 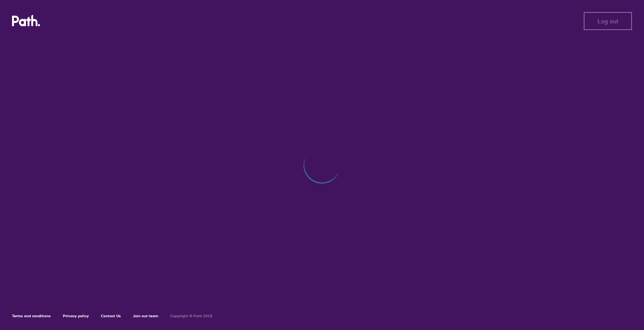 What do you see at coordinates (191, 316) in the screenshot?
I see `h6: Copyright © Path 2018` at bounding box center [191, 316].